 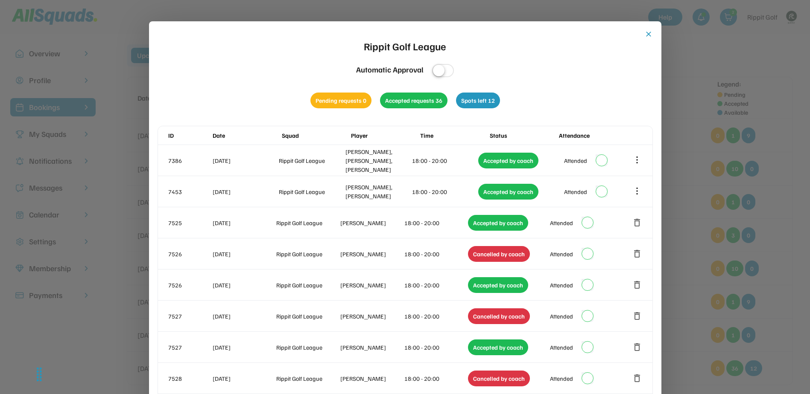 What do you see at coordinates (341, 100) in the screenshot?
I see `div: Pending requests 0` at bounding box center [341, 100].